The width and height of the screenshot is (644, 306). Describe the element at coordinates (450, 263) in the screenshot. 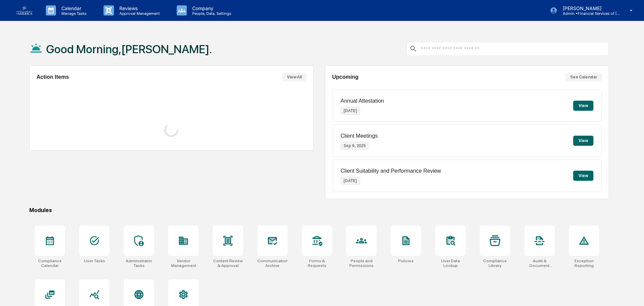

I see `div: User Data Lookup` at that location.